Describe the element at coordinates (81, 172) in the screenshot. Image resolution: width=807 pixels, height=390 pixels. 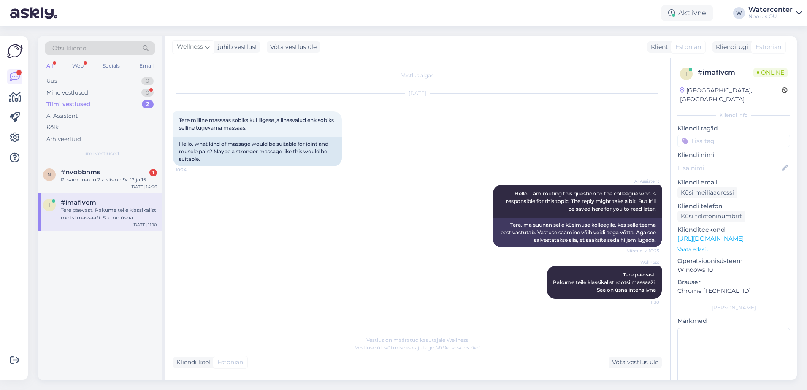
I see `span: #nvobbnms` at that location.